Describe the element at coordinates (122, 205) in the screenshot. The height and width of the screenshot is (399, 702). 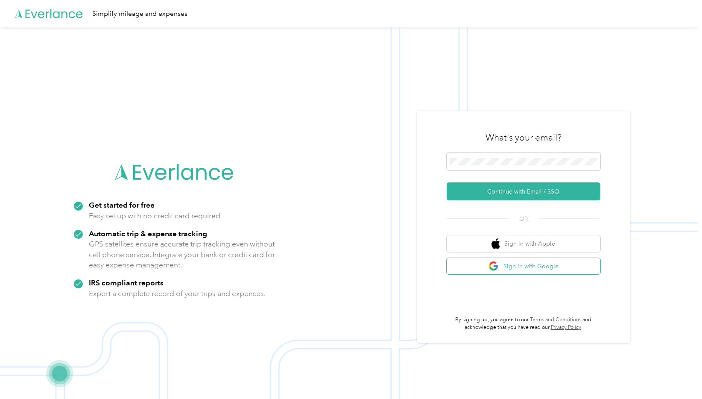
I see `strong: Get started for free` at that location.